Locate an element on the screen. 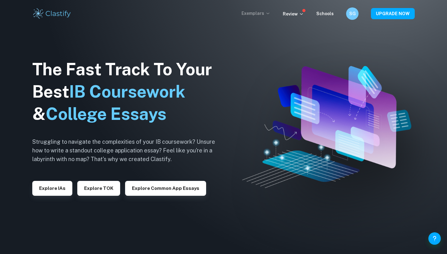  img: Clastify logo is located at coordinates (52, 14).